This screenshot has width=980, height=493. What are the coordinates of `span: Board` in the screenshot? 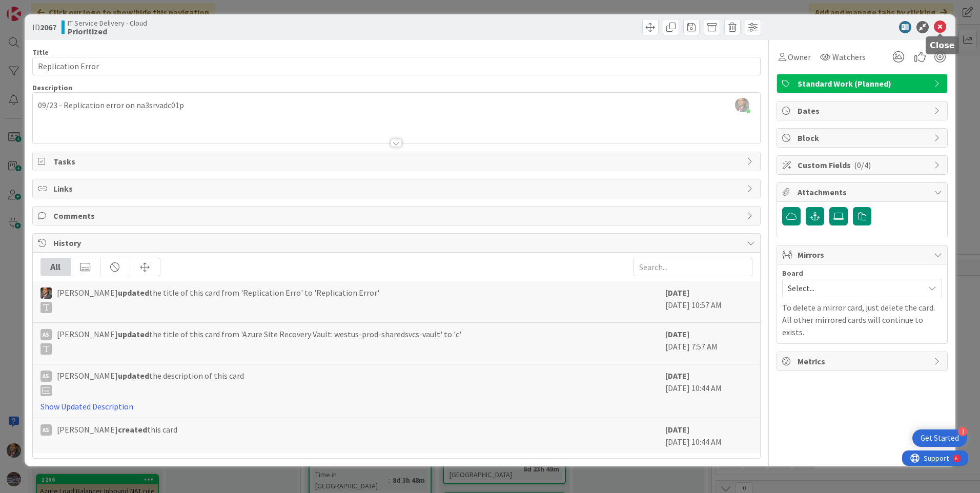 It's located at (793, 273).